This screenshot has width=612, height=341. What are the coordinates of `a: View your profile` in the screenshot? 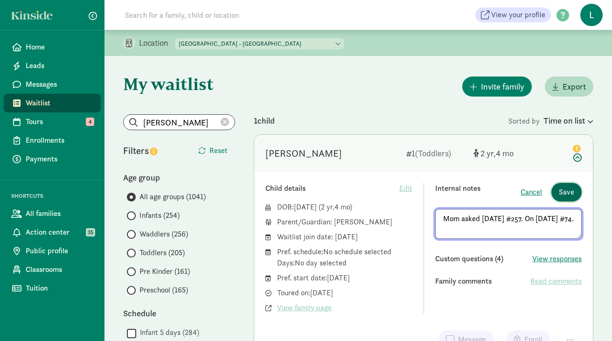 It's located at (513, 15).